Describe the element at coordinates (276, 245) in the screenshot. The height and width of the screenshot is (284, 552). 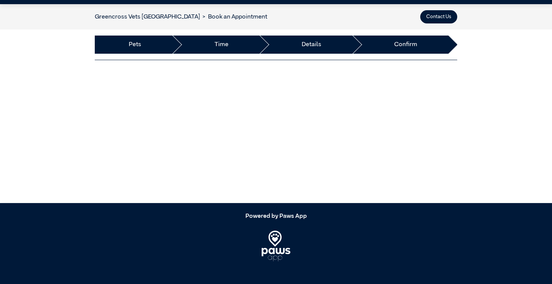
I see `img: PawsApp` at that location.